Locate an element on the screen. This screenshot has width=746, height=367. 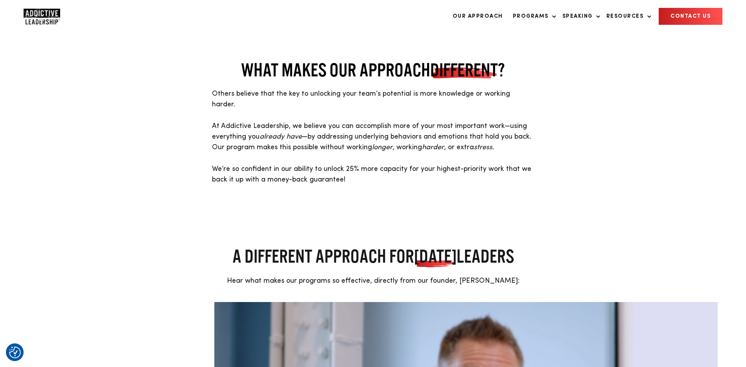
h2: WHAT MAKES OUR APPROACH ? is located at coordinates (373, 70).